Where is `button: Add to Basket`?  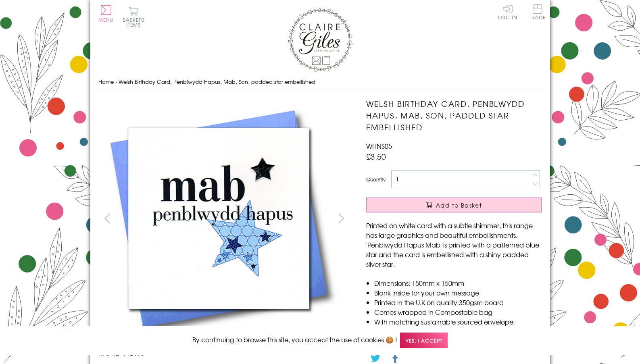 button: Add to Basket is located at coordinates (454, 205).